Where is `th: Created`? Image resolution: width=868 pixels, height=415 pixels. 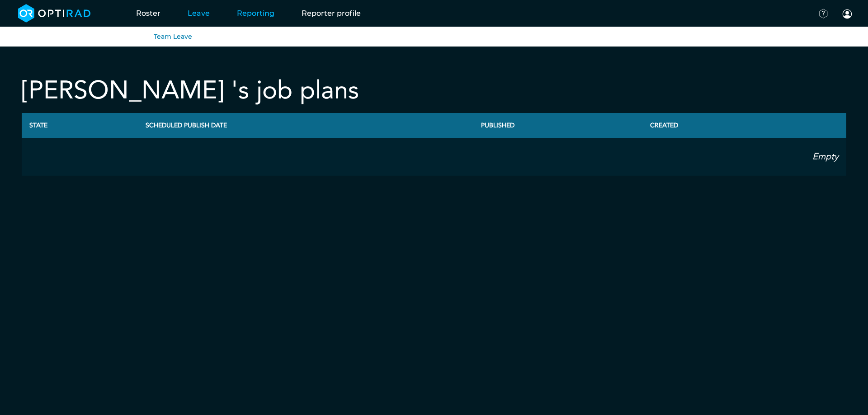
th: Created is located at coordinates (717, 125).